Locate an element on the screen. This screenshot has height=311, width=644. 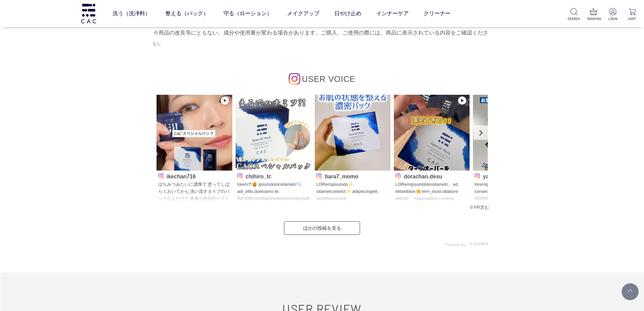
p: CART is located at coordinates (632, 18).